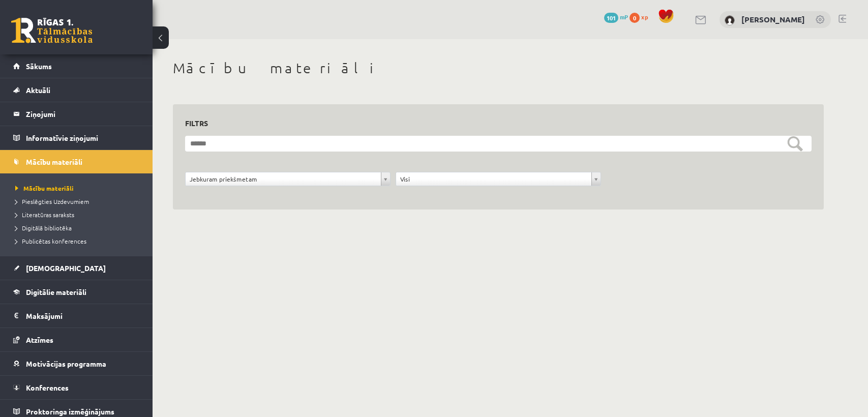 The image size is (868, 417). I want to click on a: Pieslēgties Uzdevumiem, so click(79, 201).